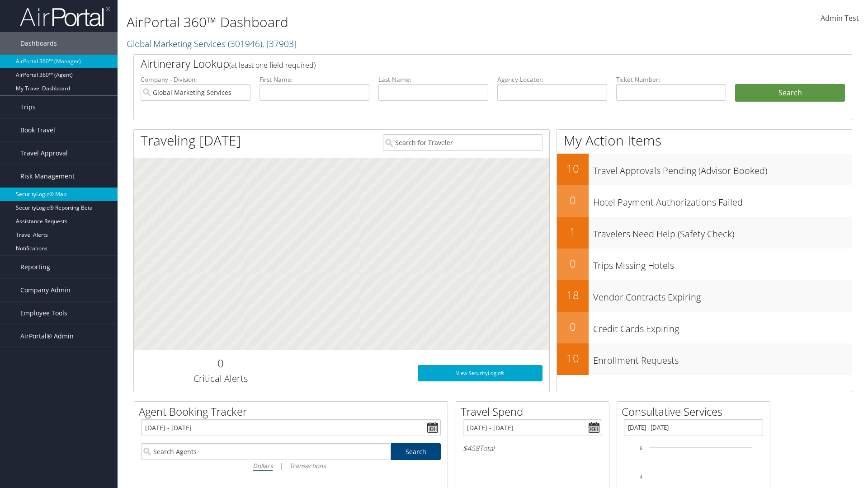  Describe the element at coordinates (704, 170) in the screenshot. I see `a: 10Travel Approvals Pending (Advisor Booked)` at that location.